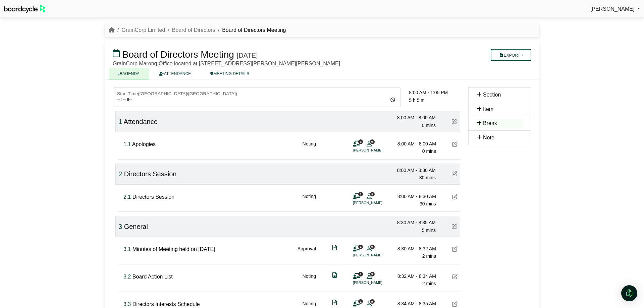 This screenshot has width=644, height=308. What do you see at coordinates (488, 109) in the screenshot?
I see `span: Item` at bounding box center [488, 109].